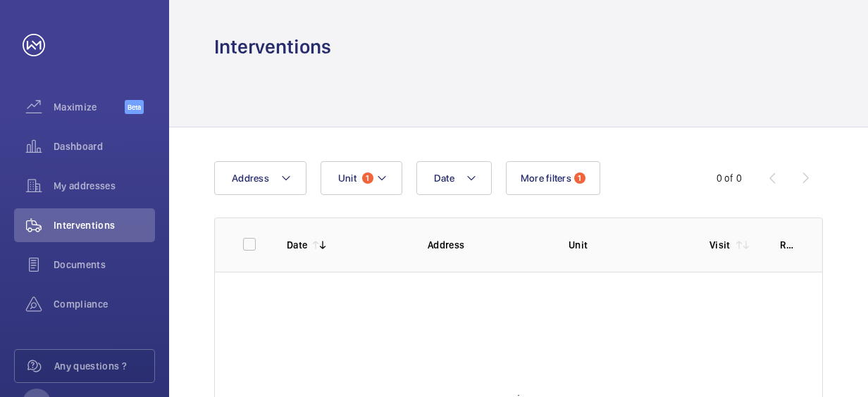 This screenshot has height=397, width=868. What do you see at coordinates (729, 178) in the screenshot?
I see `div: 0 of 0` at bounding box center [729, 178].